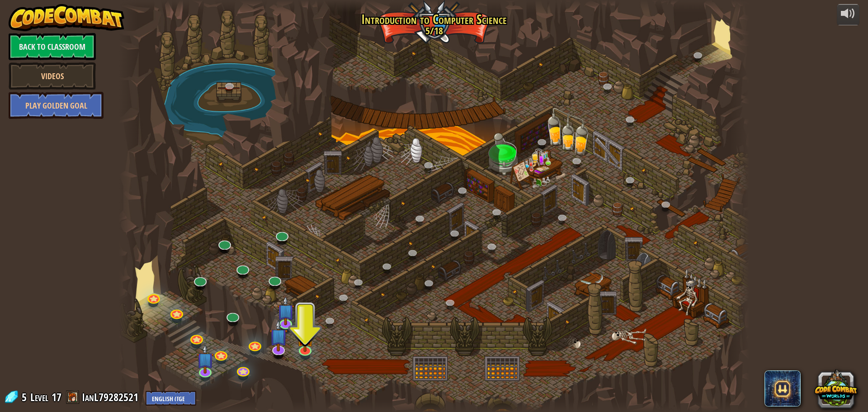 This screenshot has width=868, height=412. What do you see at coordinates (25, 397) in the screenshot?
I see `span: 5` at bounding box center [25, 397].